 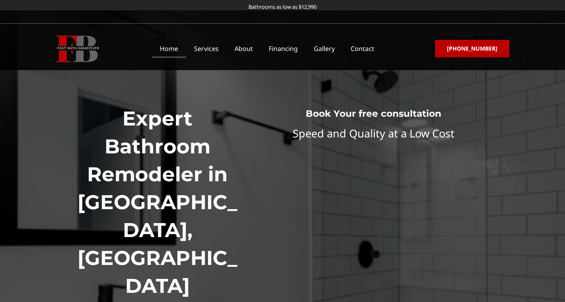 What do you see at coordinates (324, 49) in the screenshot?
I see `a: Gallery` at bounding box center [324, 49].